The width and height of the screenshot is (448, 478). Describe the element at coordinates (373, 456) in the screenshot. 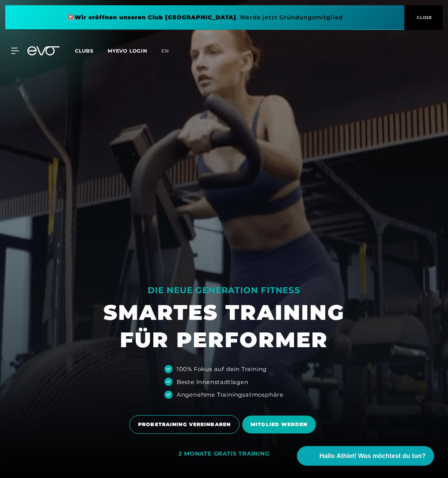

I see `span: Hallo Athlet! Was möchtest du tun?` at that location.